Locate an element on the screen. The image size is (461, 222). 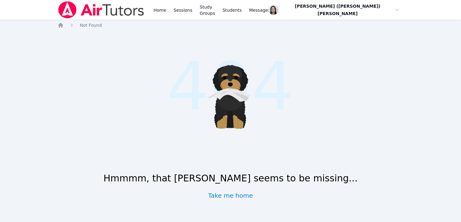
span: Messages is located at coordinates (260, 10).